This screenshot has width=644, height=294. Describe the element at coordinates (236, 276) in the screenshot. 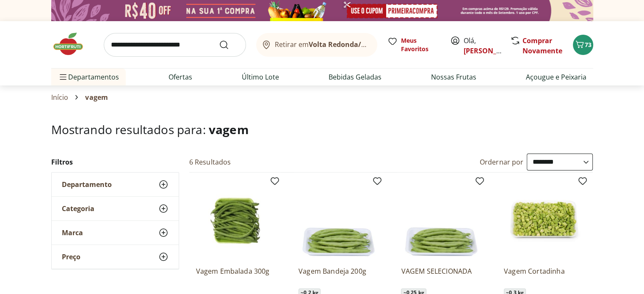

I see `a: Vagem Embalada 300g` at that location.